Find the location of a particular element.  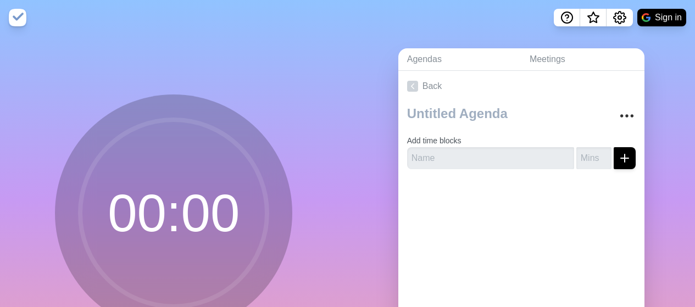

img: timeblocks logo is located at coordinates (18, 18).